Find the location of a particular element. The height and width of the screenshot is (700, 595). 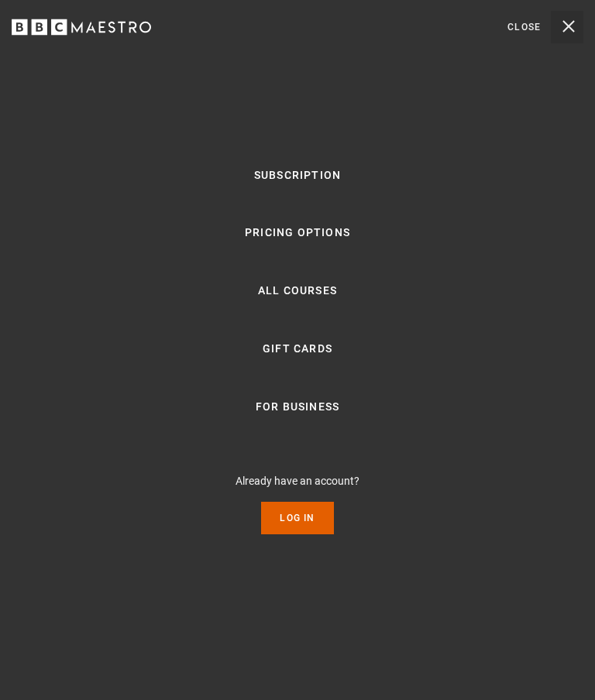

button: Toggle navigation is located at coordinates (546, 27).